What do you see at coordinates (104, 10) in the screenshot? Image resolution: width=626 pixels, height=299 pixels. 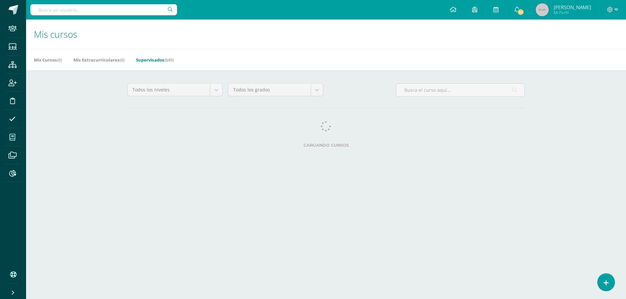 I see `input: Busca un usuario...` at bounding box center [104, 10].